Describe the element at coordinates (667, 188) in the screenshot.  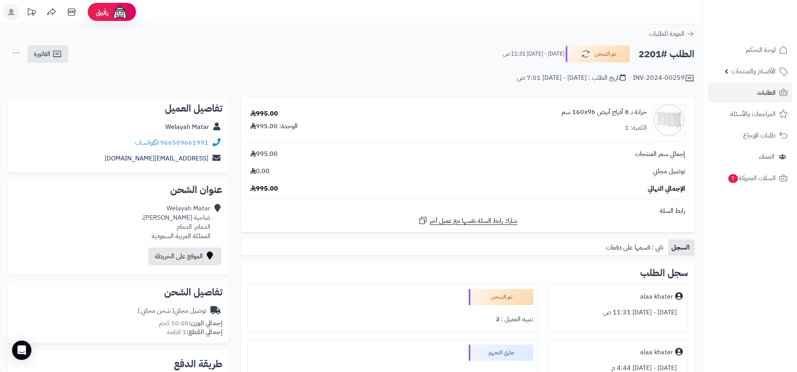
I see `span: الإجمالي النهائي` at that location.